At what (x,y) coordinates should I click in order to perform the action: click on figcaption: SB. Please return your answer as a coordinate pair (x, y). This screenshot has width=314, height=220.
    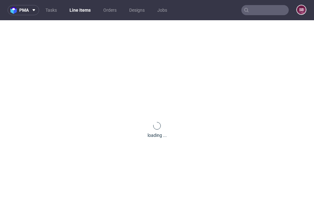
    Looking at the image, I should click on (301, 10).